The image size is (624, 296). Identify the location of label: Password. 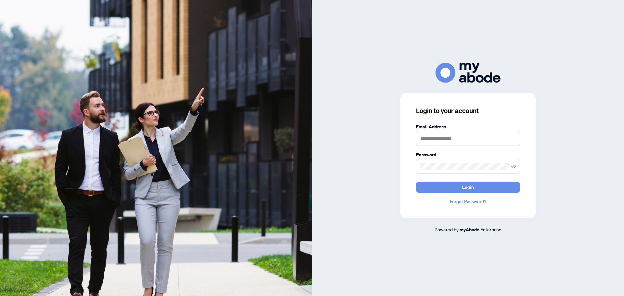
(468, 155).